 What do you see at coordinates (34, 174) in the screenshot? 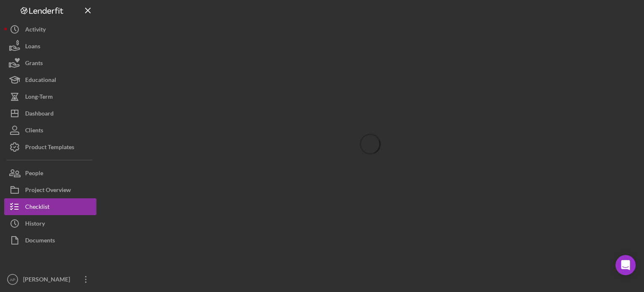
I see `div: People` at bounding box center [34, 174].